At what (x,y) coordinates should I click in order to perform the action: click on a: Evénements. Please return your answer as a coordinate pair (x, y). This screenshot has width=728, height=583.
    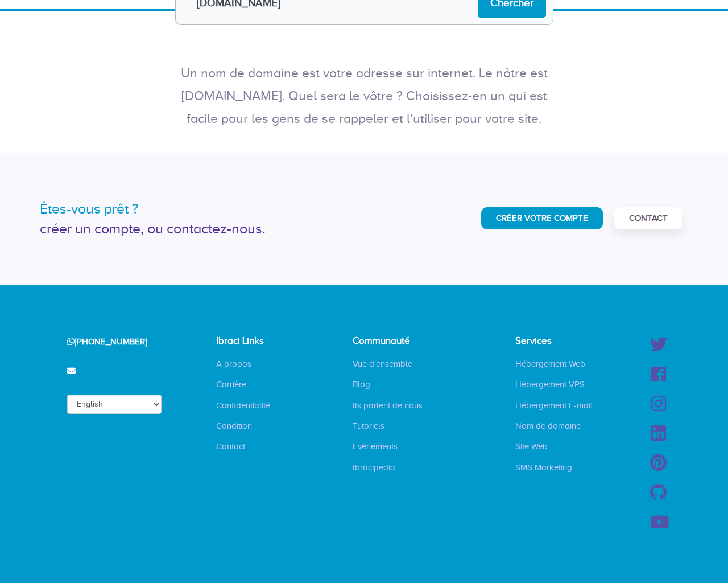
    Looking at the image, I should click on (374, 446).